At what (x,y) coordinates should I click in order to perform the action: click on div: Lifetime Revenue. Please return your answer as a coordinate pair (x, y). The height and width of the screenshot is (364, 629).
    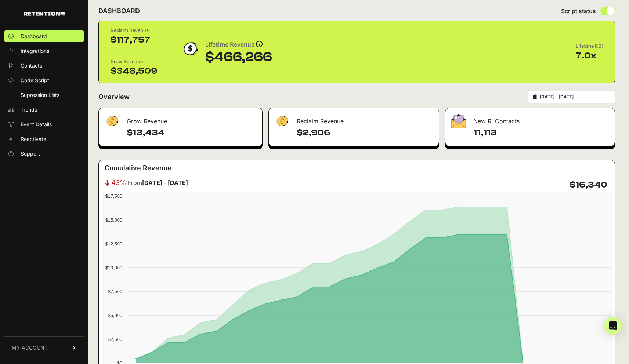
    Looking at the image, I should click on (239, 44).